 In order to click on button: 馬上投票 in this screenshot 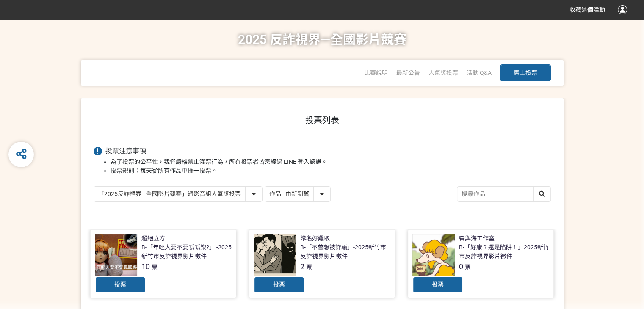, I will do `click(525, 73)`.